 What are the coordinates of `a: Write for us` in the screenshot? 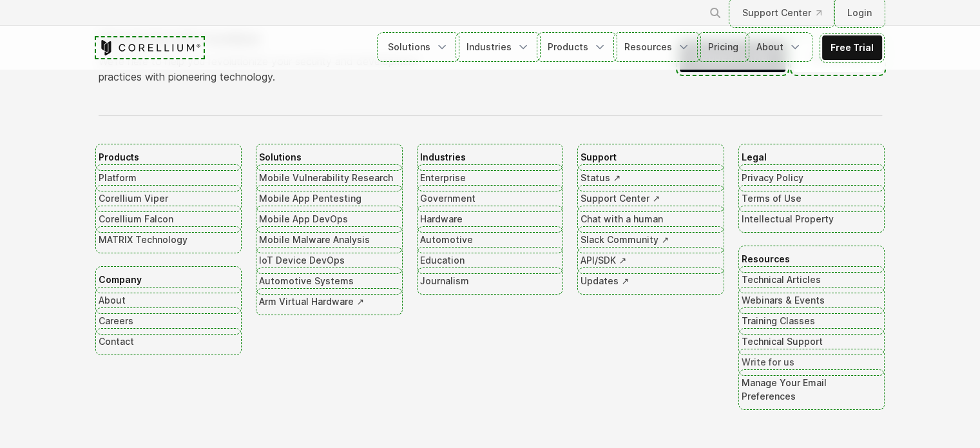 It's located at (813, 362).